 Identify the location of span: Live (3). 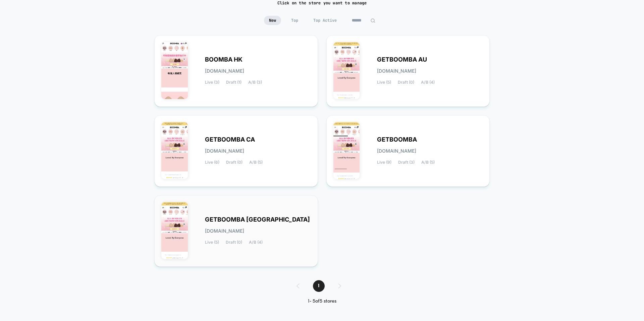
(212, 82).